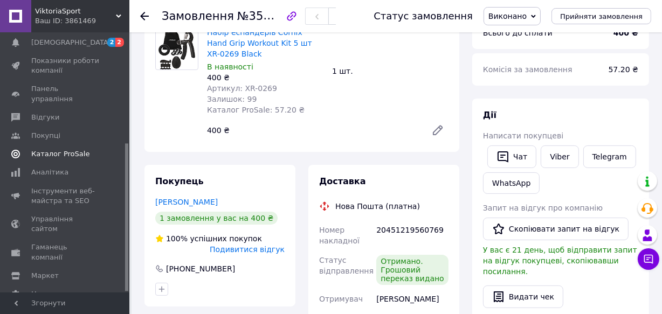  What do you see at coordinates (216, 218) in the screenshot?
I see `div: 1 замовлення у вас на 400 ₴` at bounding box center [216, 218].